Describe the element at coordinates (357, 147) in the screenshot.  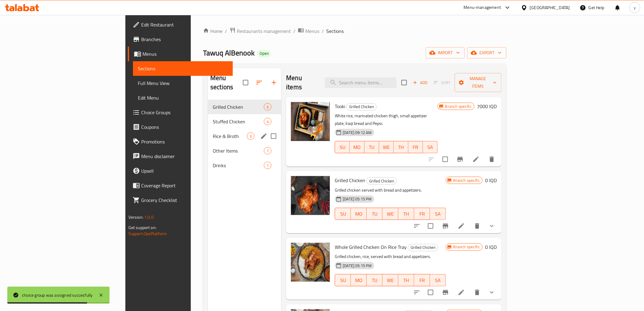
I see `button: MO` at that location.